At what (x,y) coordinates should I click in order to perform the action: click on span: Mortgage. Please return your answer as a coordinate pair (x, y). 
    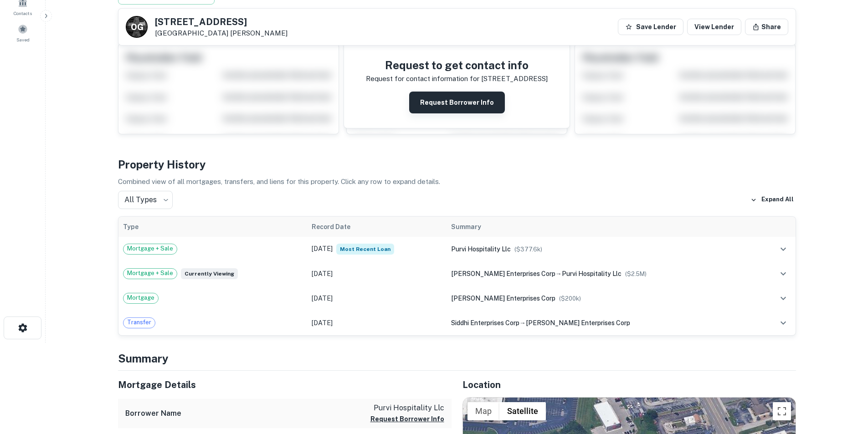
    Looking at the image, I should click on (140, 298).